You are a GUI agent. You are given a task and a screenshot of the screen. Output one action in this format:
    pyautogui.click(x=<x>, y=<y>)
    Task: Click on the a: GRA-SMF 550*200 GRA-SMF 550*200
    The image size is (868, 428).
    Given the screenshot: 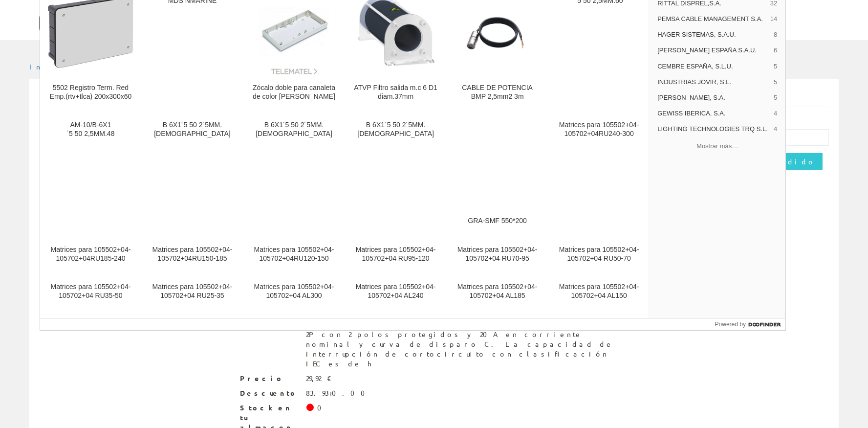 What is the action you would take?
    pyautogui.click(x=497, y=175)
    